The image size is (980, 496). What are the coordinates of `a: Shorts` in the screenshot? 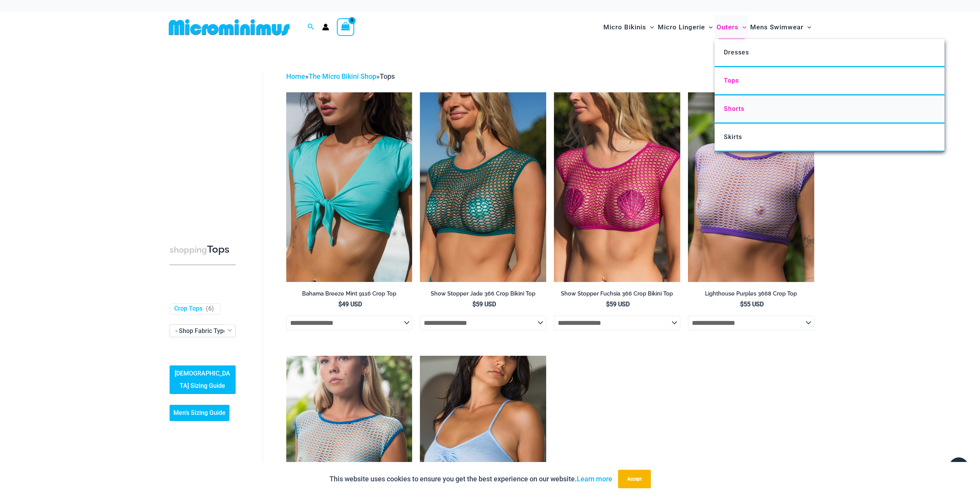 It's located at (830, 110).